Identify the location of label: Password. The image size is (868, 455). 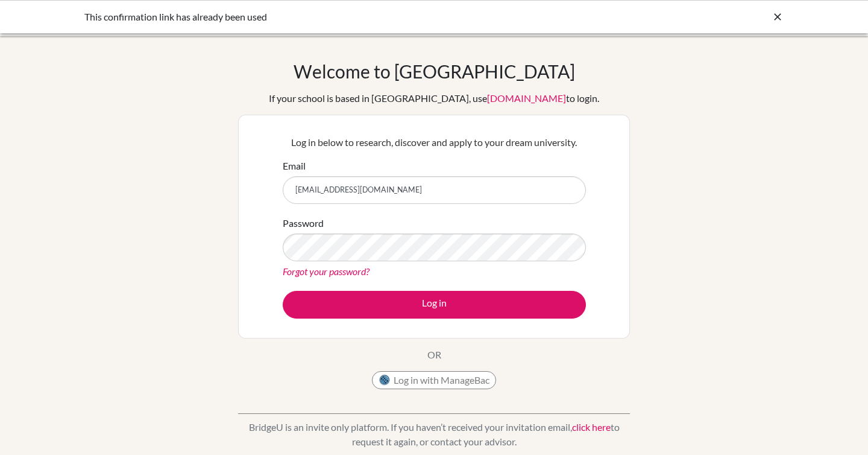
(303, 223).